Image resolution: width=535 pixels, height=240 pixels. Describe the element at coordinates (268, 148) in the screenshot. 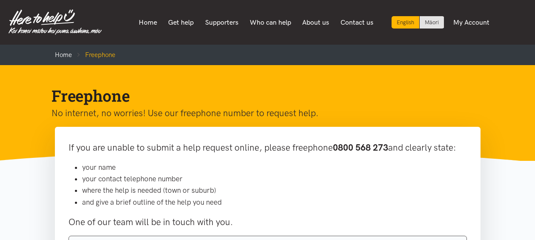

I see `p: If you are unable to submit a help request online, please freephone and clearly state:` at that location.